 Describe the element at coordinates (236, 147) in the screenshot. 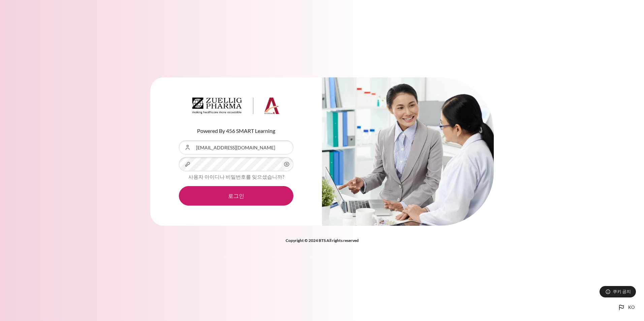

I see `input: 사용자 아이디` at that location.